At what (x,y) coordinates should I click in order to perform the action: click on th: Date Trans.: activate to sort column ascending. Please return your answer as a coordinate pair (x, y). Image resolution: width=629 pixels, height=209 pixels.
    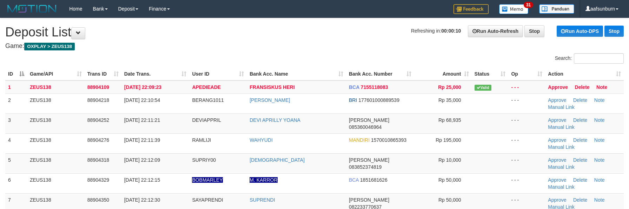
    Looking at the image, I should click on (155, 74).